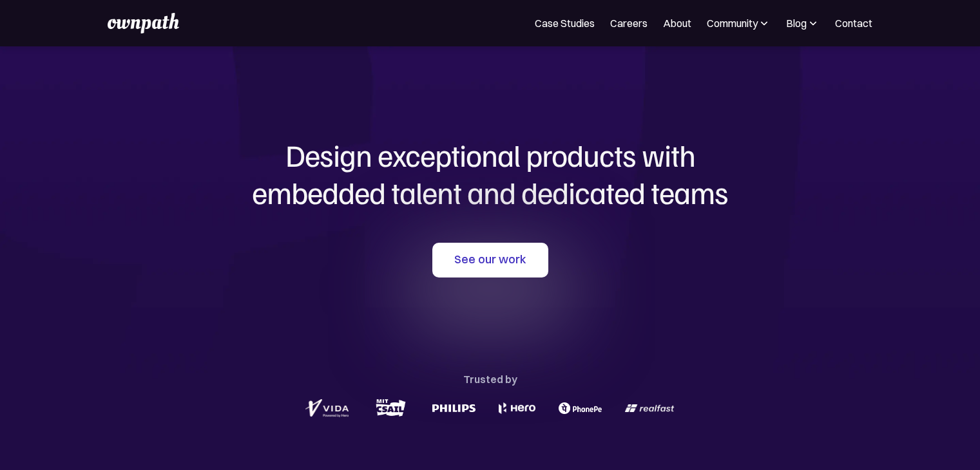 The height and width of the screenshot is (470, 980). I want to click on a: Case Studies, so click(565, 23).